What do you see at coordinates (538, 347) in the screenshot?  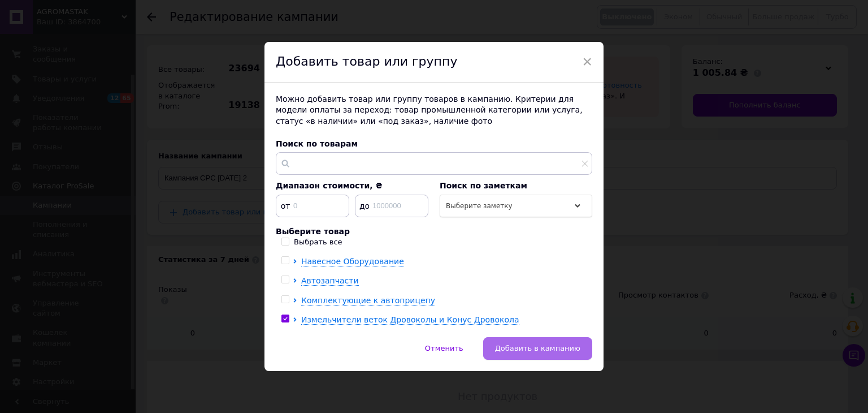 I see `span: Добавить в кампанию` at bounding box center [538, 347].